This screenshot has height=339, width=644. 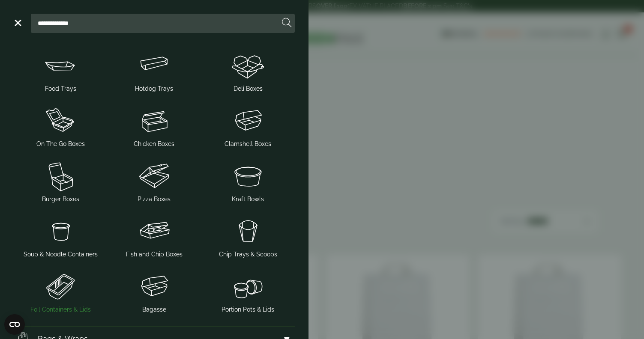 I want to click on a: Clamshell Boxes, so click(x=248, y=126).